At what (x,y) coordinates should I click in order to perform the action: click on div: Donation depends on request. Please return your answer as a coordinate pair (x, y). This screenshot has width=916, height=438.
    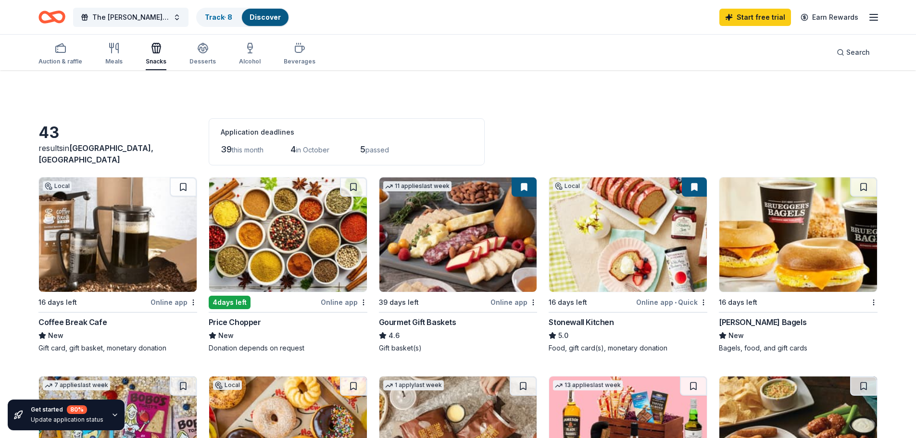
    Looking at the image, I should click on (288, 348).